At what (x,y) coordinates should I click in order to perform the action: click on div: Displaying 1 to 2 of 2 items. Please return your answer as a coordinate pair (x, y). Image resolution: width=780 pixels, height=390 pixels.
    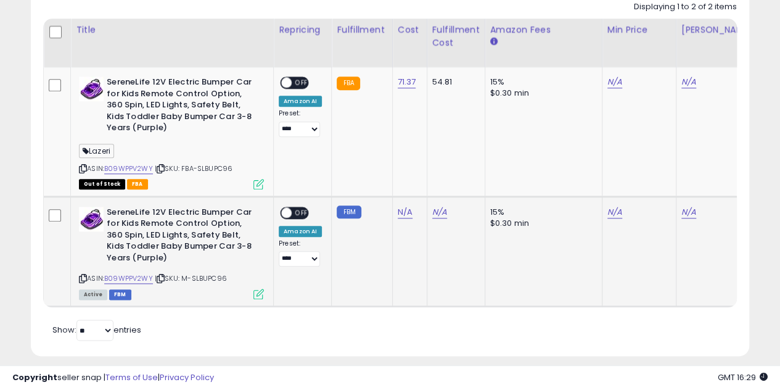
    Looking at the image, I should click on (685, 7).